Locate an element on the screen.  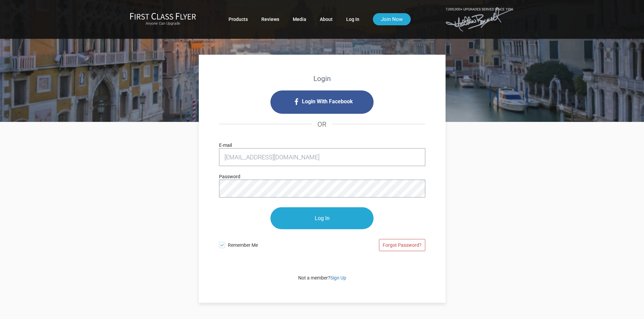
a: Forgot Password? is located at coordinates (402, 245).